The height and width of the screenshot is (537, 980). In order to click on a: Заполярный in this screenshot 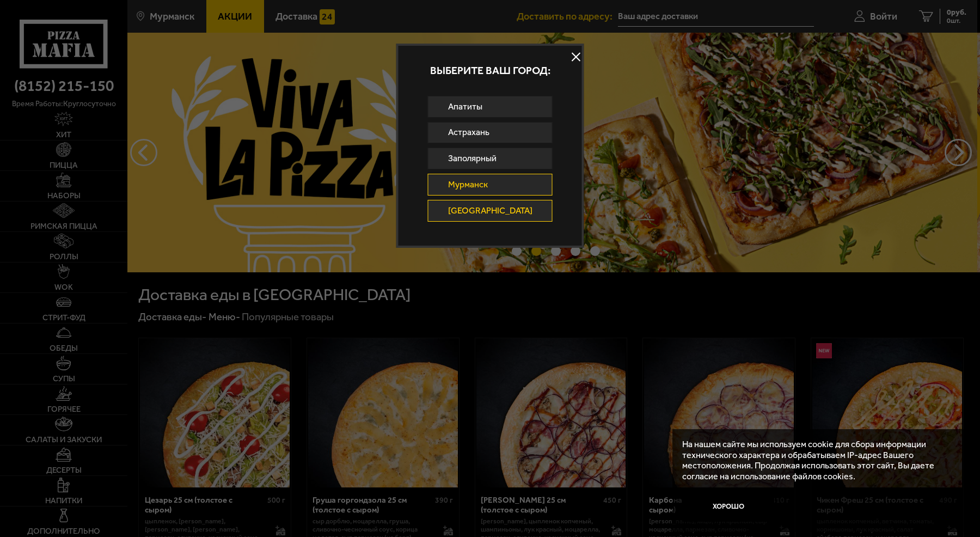, I will do `click(490, 158)`.